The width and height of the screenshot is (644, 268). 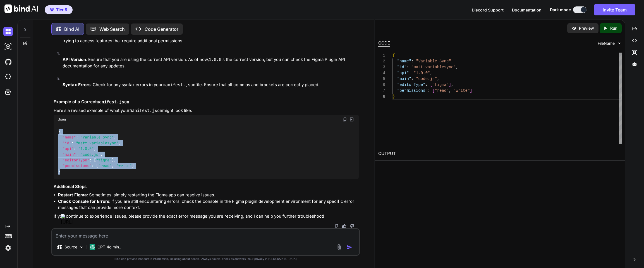 I want to click on span: "code.js", so click(x=90, y=154).